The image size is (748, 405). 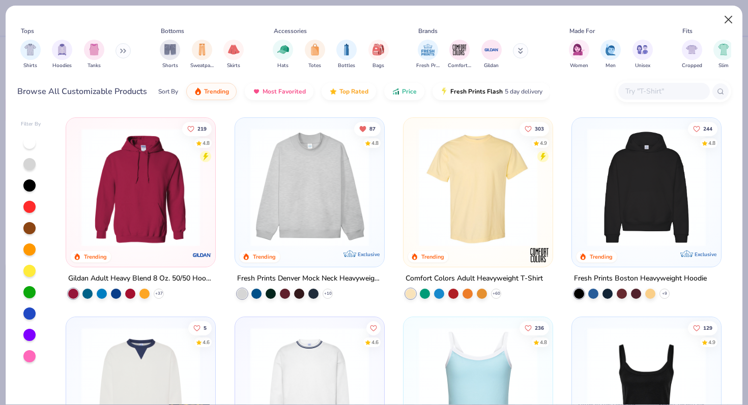 I want to click on button: Trending, so click(x=211, y=92).